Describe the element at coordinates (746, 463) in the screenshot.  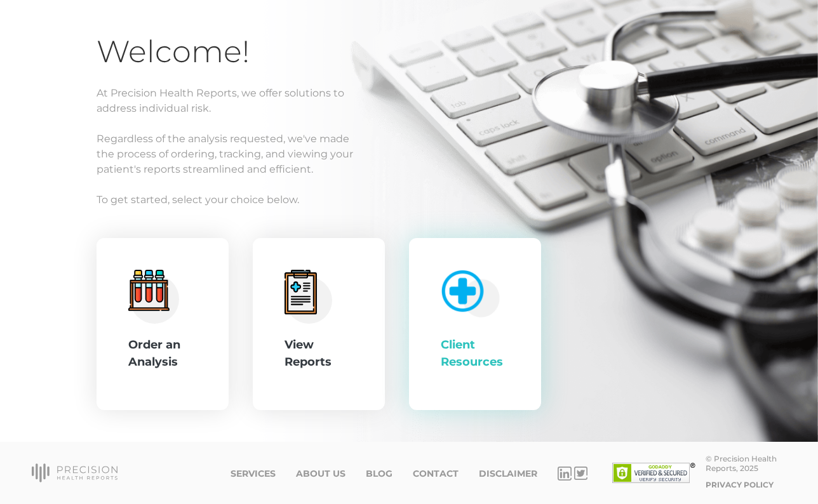
I see `div: © Precision Health Reports, 2025` at that location.